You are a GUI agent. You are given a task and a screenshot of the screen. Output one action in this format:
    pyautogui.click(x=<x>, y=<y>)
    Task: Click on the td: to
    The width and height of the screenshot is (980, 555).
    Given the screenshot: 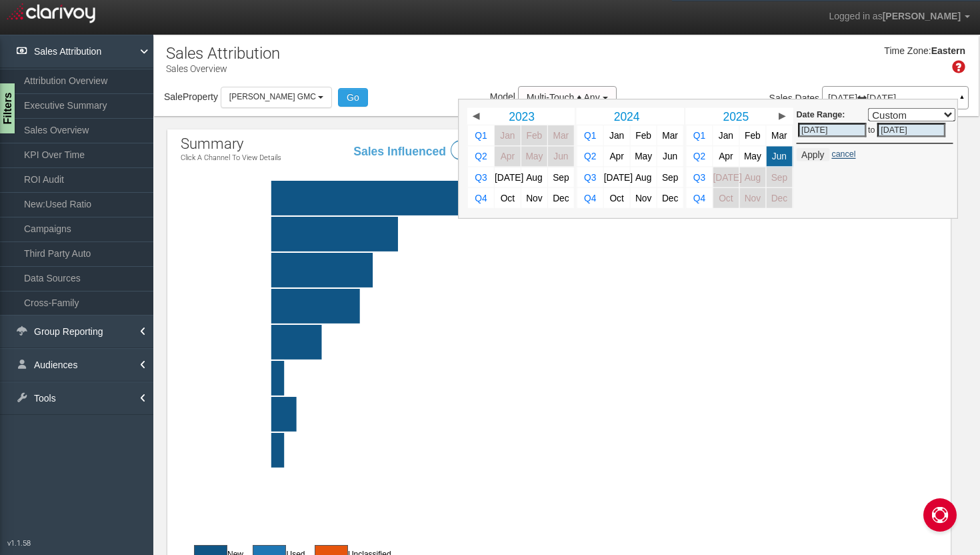 What is the action you would take?
    pyautogui.click(x=872, y=130)
    